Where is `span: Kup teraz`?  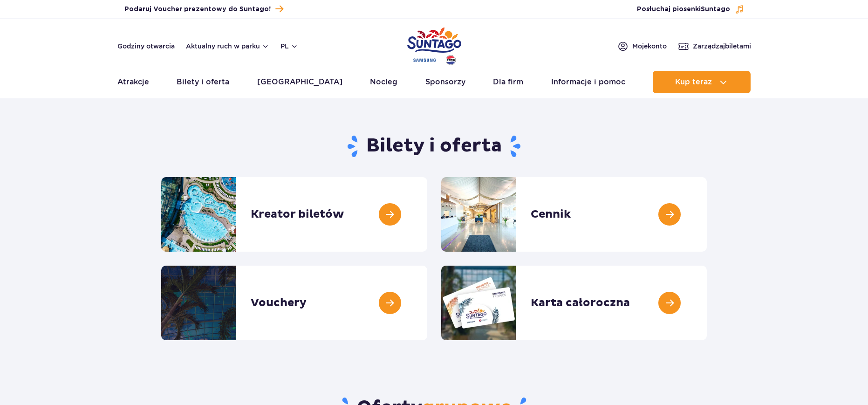
span: Kup teraz is located at coordinates (693, 82).